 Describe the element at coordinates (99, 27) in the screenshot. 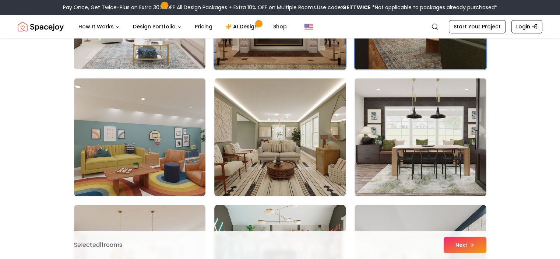

I see `button: How It Works` at that location.